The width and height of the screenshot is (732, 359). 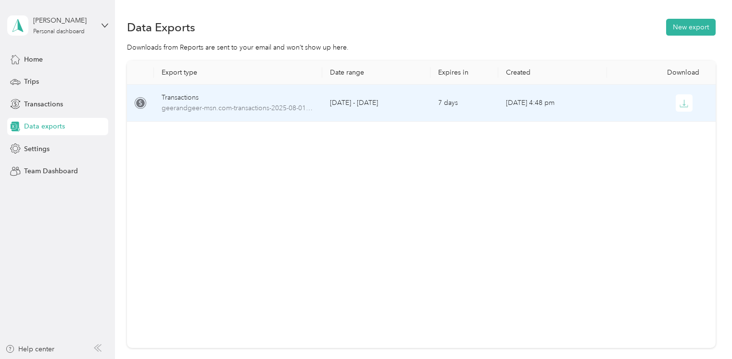 What do you see at coordinates (31, 81) in the screenshot?
I see `span: Trips` at bounding box center [31, 81].